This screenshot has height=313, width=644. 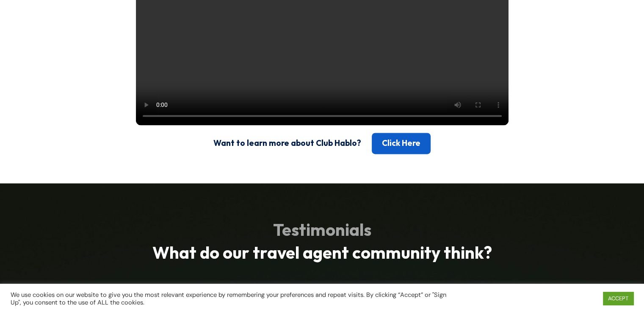 I want to click on div: We use cookies on our website to give you the most relevant experience by remembering your prefer..., so click(x=229, y=298).